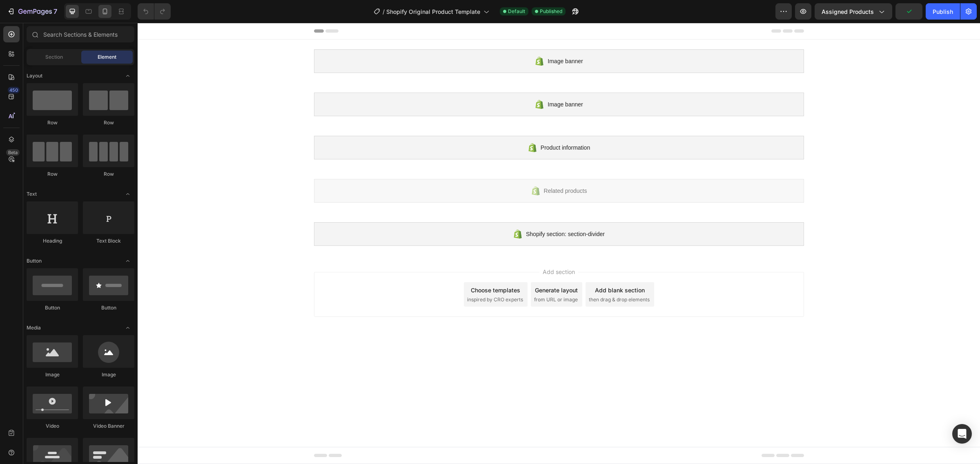 This screenshot has height=464, width=980. I want to click on p: 7, so click(55, 12).